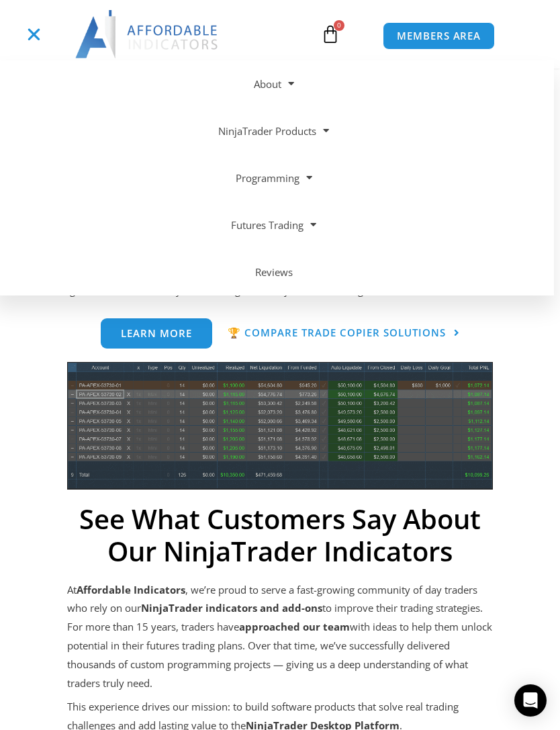 The width and height of the screenshot is (560, 730). Describe the element at coordinates (438, 36) in the screenshot. I see `span: MEMBERS AREA` at that location.